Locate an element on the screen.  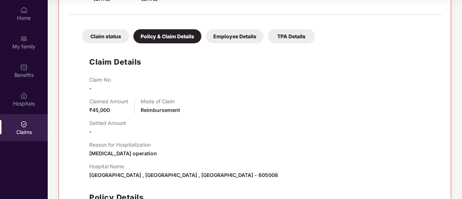
img: svg+xml;base64,PHN2ZyBpZD0iQ2xhaW0iIHhtbG5zPSJodHRwOi8vd3d3LnczLm9yZy8yMDAwL3N2ZyIgd2lkdGg9IjIwIi... is located at coordinates (24, 124).